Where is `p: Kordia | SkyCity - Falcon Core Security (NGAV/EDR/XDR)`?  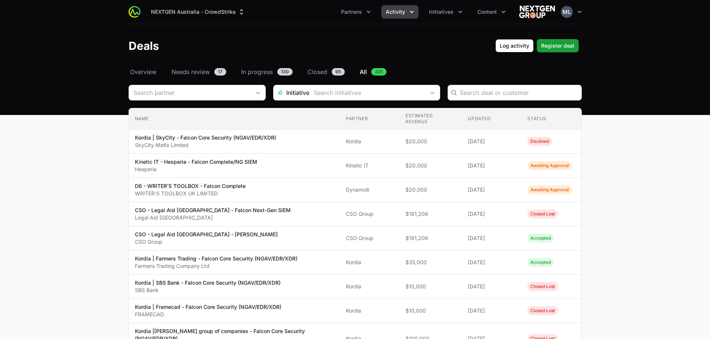 p: Kordia | SkyCity - Falcon Core Security (NGAV/EDR/XDR) is located at coordinates (205, 138).